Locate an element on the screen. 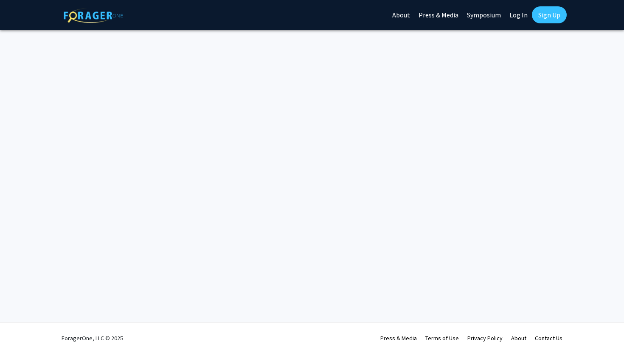  a: Terms of Use is located at coordinates (442, 338).